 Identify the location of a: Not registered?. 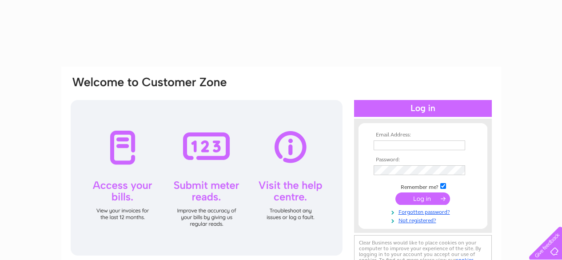
(424, 219).